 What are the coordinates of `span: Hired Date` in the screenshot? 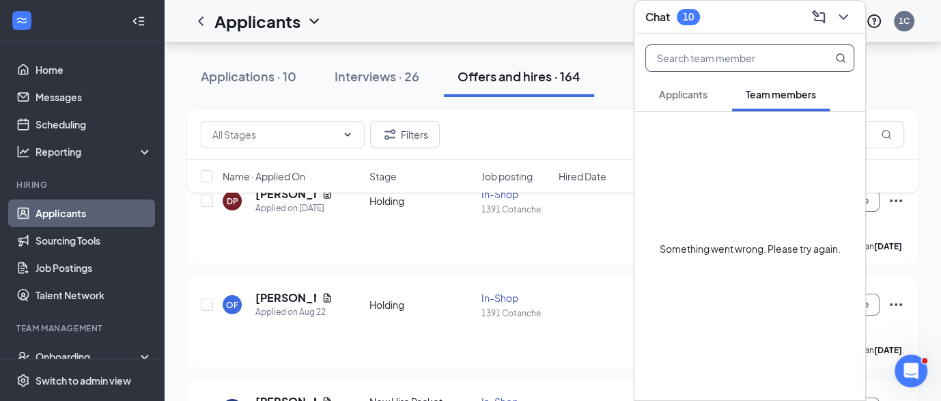 It's located at (582, 176).